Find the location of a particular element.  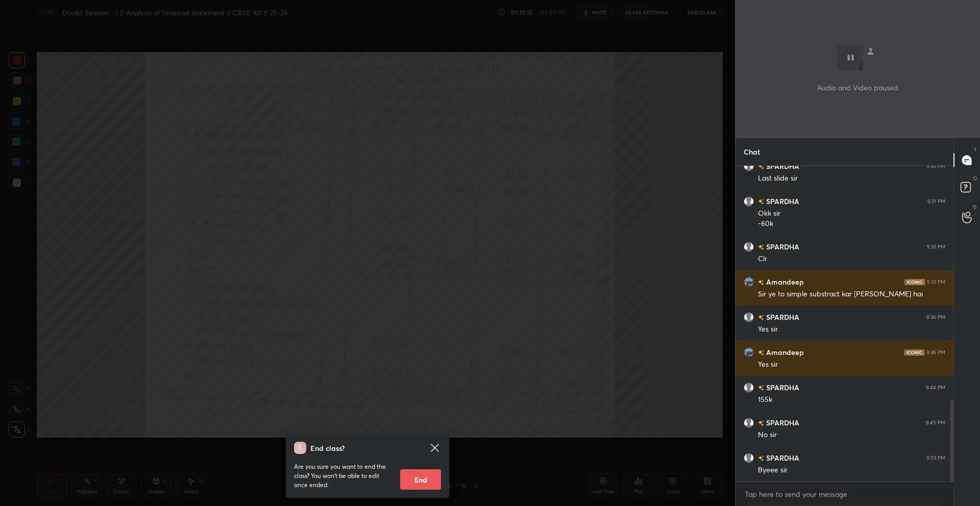

p: T is located at coordinates (976, 149).